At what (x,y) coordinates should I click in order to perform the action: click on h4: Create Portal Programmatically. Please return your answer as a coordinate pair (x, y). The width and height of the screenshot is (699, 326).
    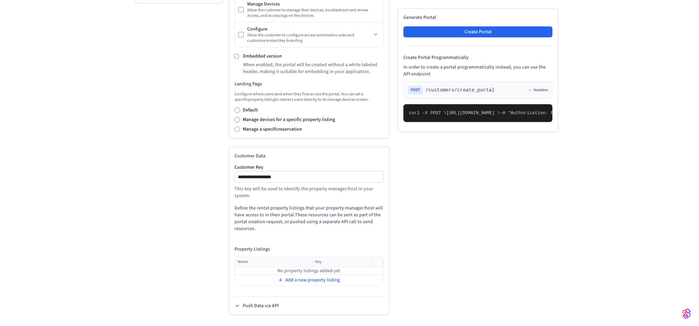
    Looking at the image, I should click on (478, 58).